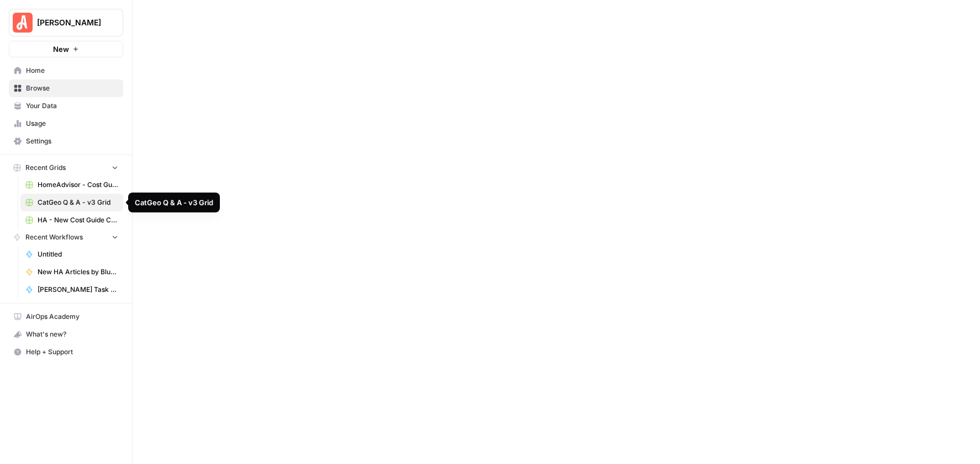 This screenshot has width=980, height=464. I want to click on button: Help + Support, so click(66, 352).